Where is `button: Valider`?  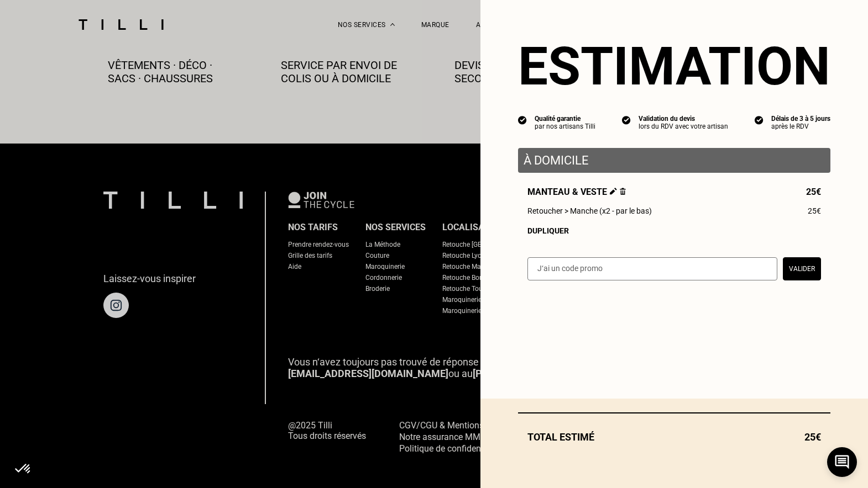 button: Valider is located at coordinates (802, 269).